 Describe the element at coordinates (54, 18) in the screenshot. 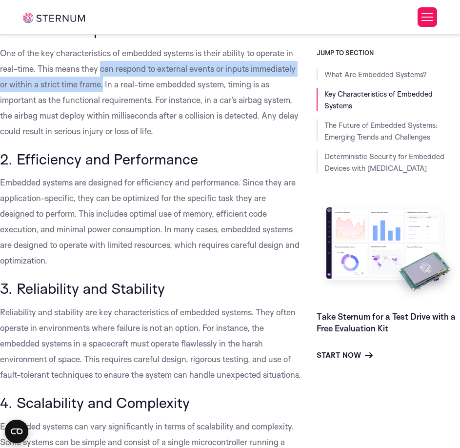

I see `img: sternum iot` at that location.